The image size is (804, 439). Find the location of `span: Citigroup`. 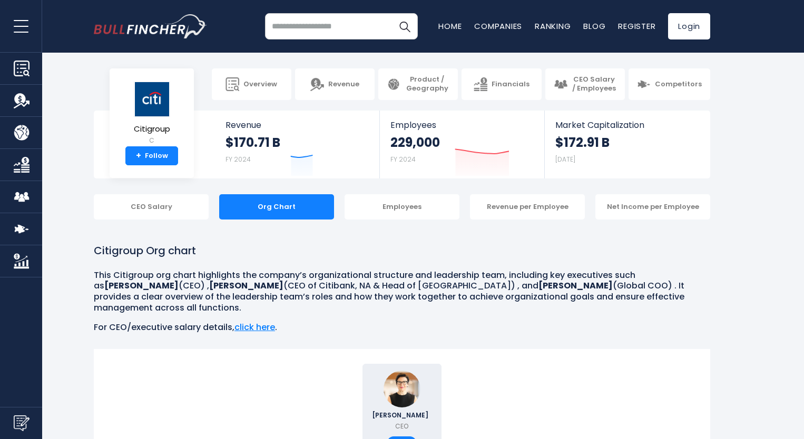

span: Citigroup is located at coordinates (152, 129).